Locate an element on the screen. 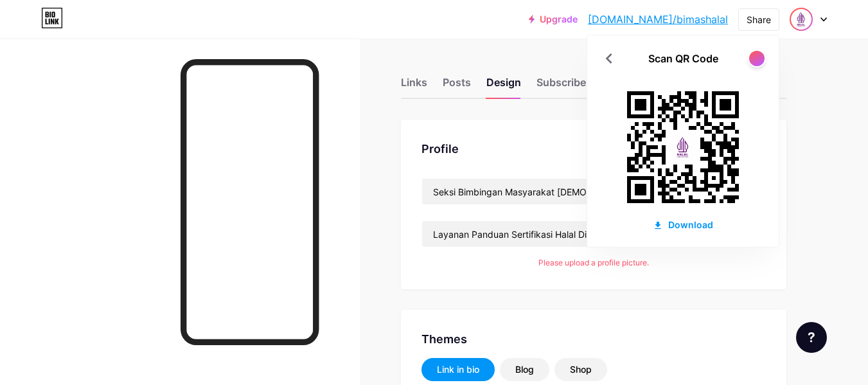 The width and height of the screenshot is (868, 385). input: Name is located at coordinates (546, 191).